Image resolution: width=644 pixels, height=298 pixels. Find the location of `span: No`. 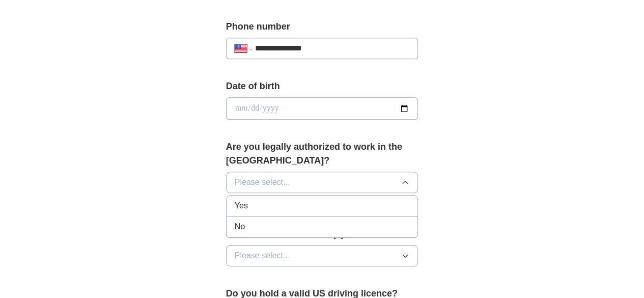

span: No is located at coordinates (240, 227).